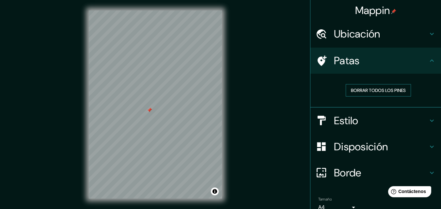 This screenshot has width=441, height=209. Describe the element at coordinates (376, 173) in the screenshot. I see `div: Borde` at that location.